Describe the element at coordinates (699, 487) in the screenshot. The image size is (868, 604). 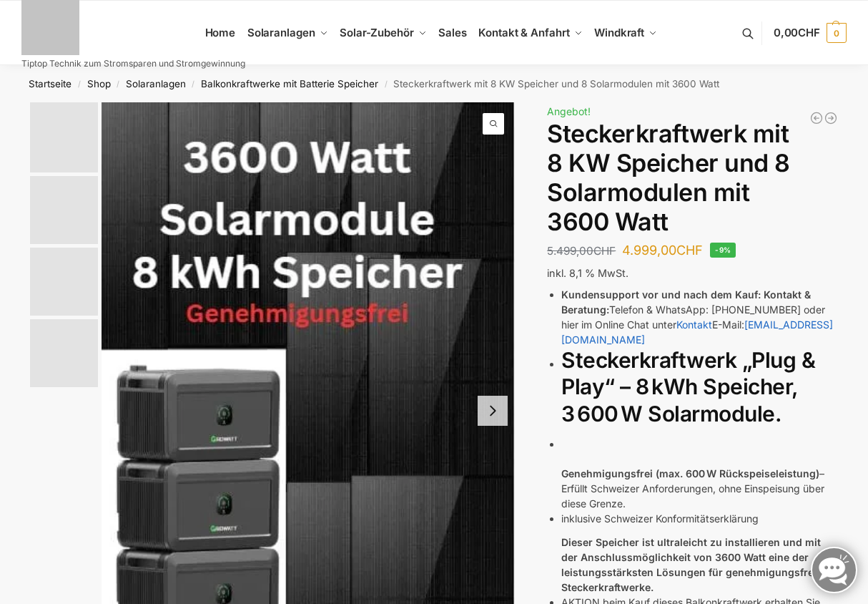
I see `p: – Erfüllt Schweizer Anforderungen, ohne Einspeisung über diese Grenze.` at that location.